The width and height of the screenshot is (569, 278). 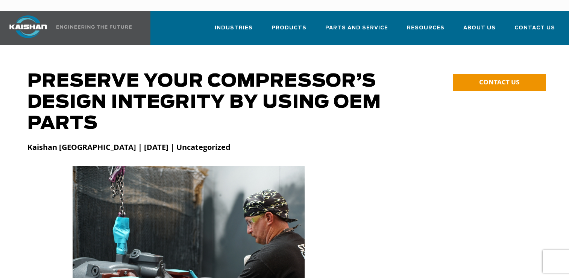 What do you see at coordinates (426, 28) in the screenshot?
I see `span: Resources` at bounding box center [426, 28].